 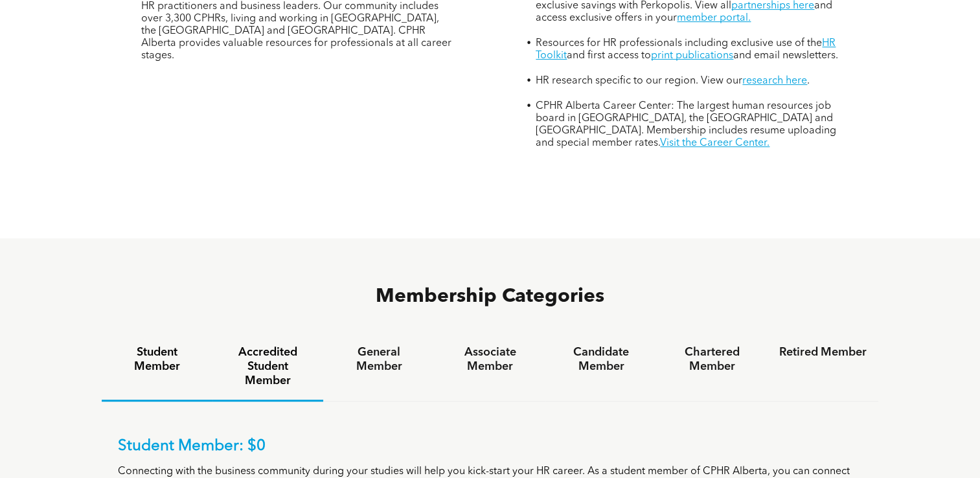 What do you see at coordinates (490, 297) in the screenshot?
I see `span: Membership Categories` at bounding box center [490, 297].